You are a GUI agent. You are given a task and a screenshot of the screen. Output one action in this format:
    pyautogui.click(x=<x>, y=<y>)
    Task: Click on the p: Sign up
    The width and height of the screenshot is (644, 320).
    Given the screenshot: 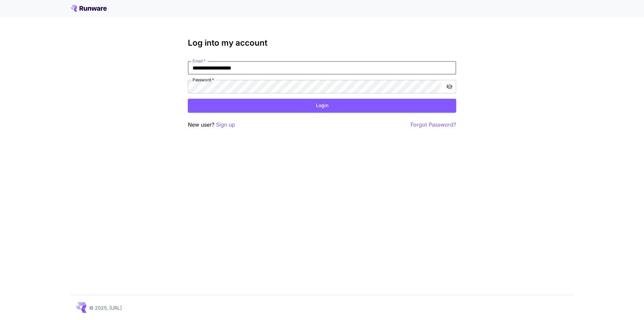 What is the action you would take?
    pyautogui.click(x=225, y=125)
    